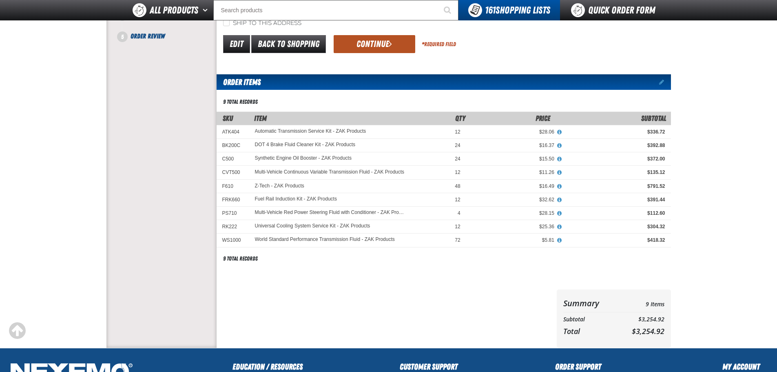 The height and width of the screenshot is (372, 777). Describe the element at coordinates (513, 172) in the screenshot. I see `div: $11.26` at that location.